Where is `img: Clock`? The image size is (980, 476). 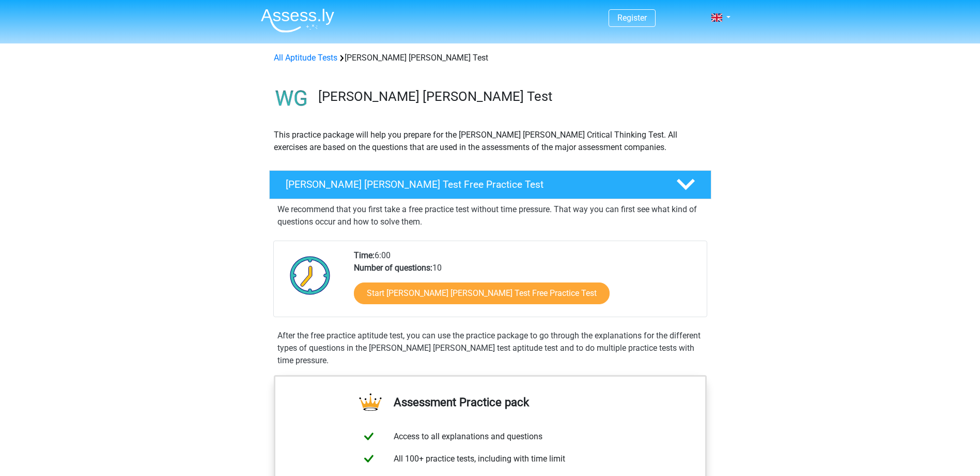 img: Clock is located at coordinates (310, 275).